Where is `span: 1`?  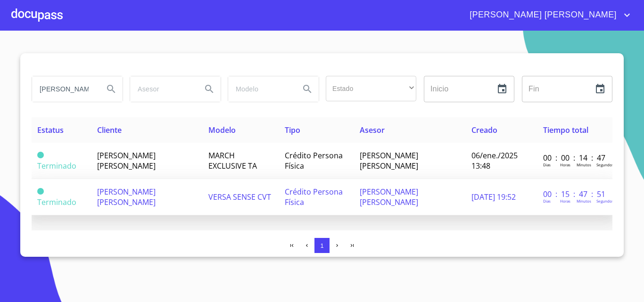 span: 1 is located at coordinates (321, 245).